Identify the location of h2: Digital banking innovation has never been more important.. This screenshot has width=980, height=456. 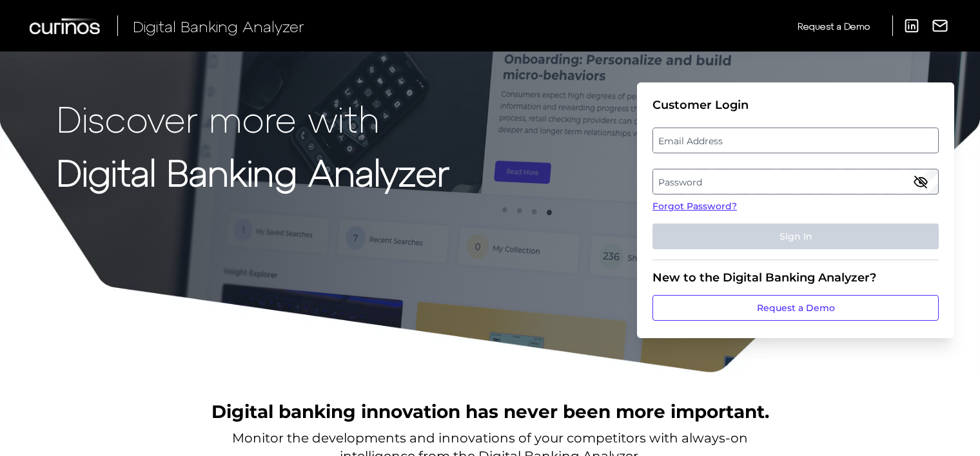
(490, 411).